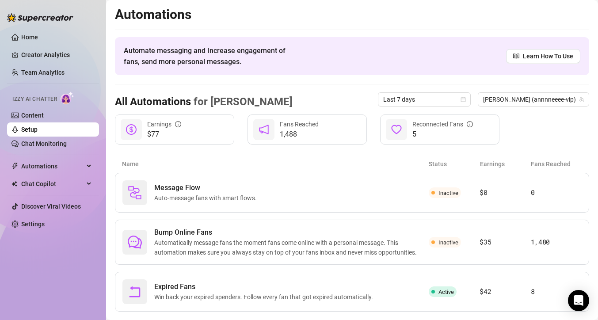 The height and width of the screenshot is (320, 598). I want to click on span: Active, so click(446, 292).